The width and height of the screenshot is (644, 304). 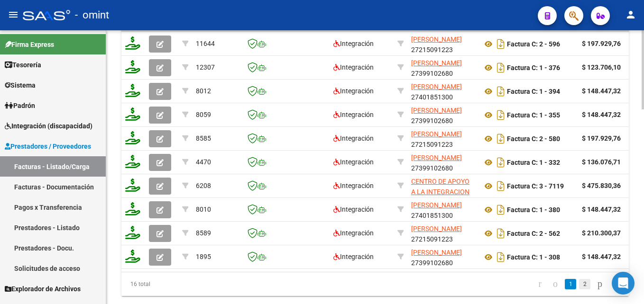 I want to click on strong: Factura C: 1 - 332, so click(x=533, y=162).